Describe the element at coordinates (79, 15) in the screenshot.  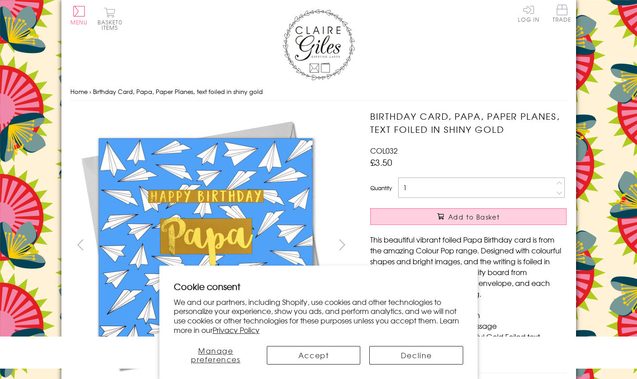
I see `button: Menu` at that location.